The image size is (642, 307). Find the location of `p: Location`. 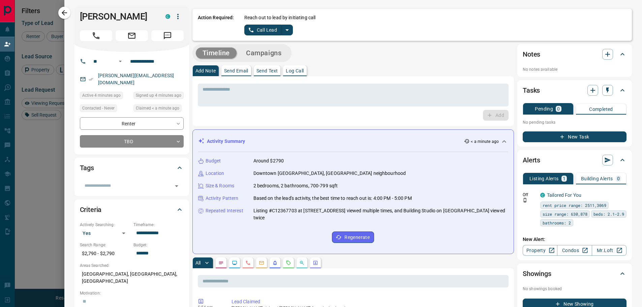

p: Location is located at coordinates (215, 173).